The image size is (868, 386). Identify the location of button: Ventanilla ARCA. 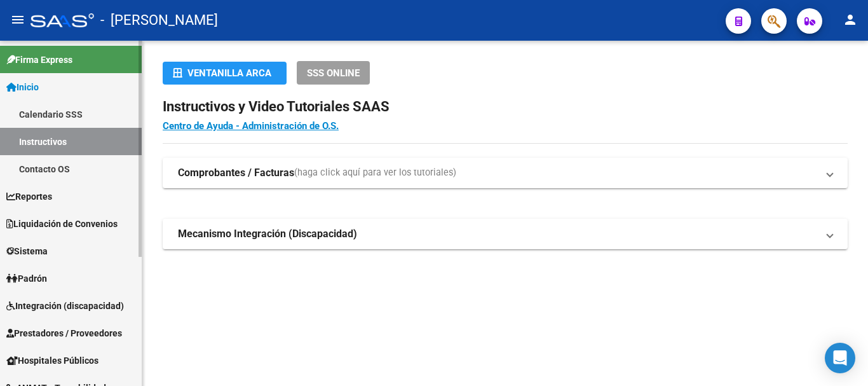
(225, 73).